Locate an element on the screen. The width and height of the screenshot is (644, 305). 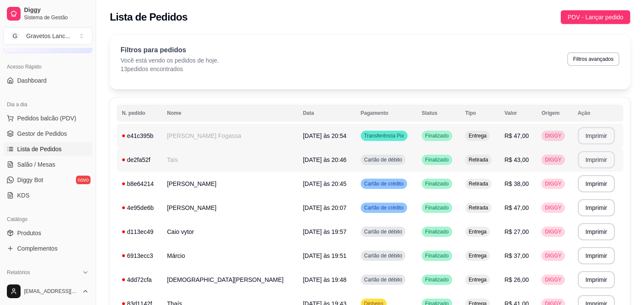
button: Select a team is located at coordinates (48, 36).